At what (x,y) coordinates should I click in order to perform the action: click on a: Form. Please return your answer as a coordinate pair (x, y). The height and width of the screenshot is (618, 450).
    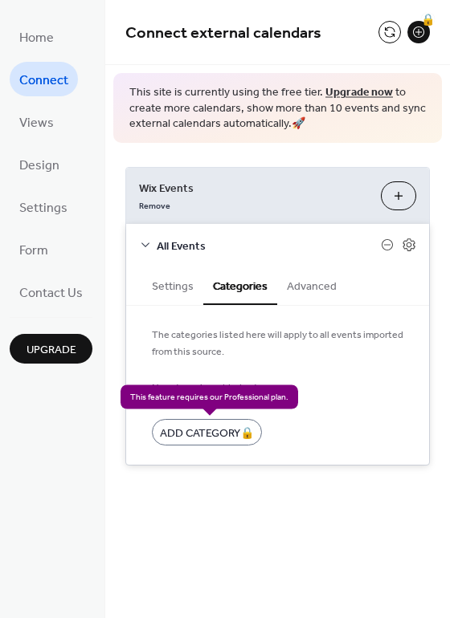
    Looking at the image, I should click on (34, 249).